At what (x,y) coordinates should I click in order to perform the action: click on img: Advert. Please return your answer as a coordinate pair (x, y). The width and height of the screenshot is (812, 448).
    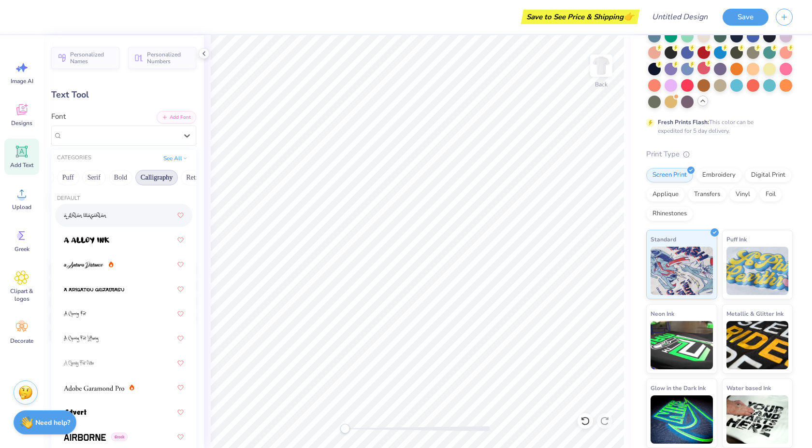
    Looking at the image, I should click on (75, 413).